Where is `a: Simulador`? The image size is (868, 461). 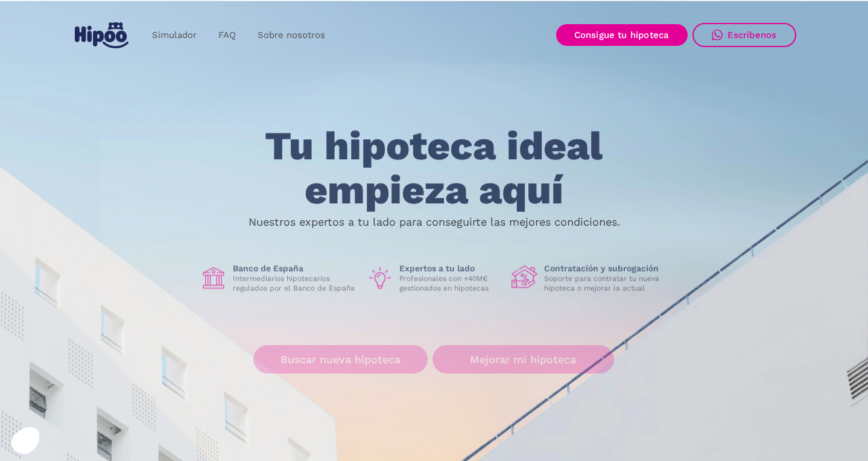
a: Simulador is located at coordinates (175, 35).